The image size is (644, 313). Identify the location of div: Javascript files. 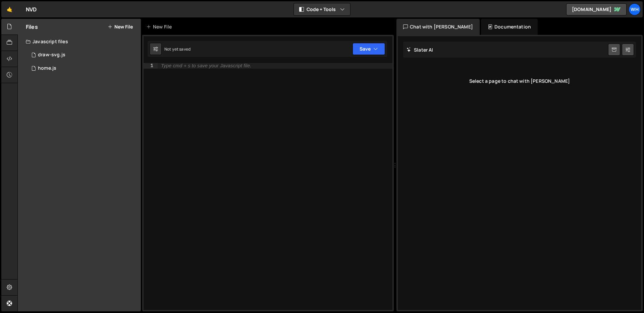
(79, 42).